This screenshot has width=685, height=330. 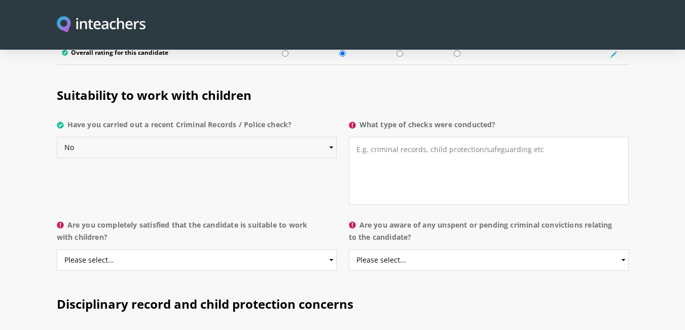 What do you see at coordinates (205, 304) in the screenshot?
I see `span: Disciplinary record and child protection concerns` at bounding box center [205, 304].